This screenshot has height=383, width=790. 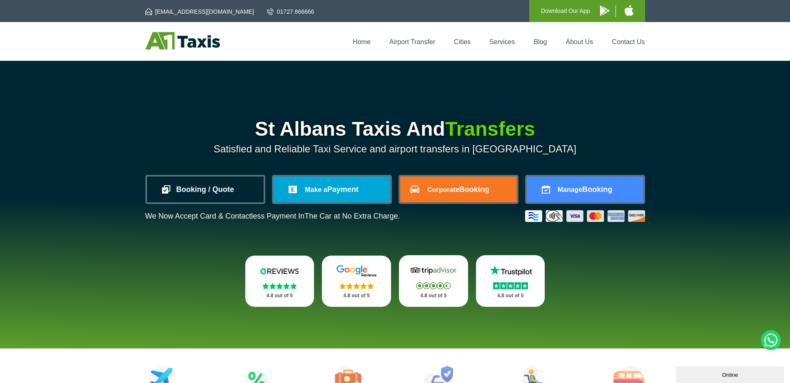 What do you see at coordinates (205, 189) in the screenshot?
I see `a: Booking / Quote` at bounding box center [205, 189].